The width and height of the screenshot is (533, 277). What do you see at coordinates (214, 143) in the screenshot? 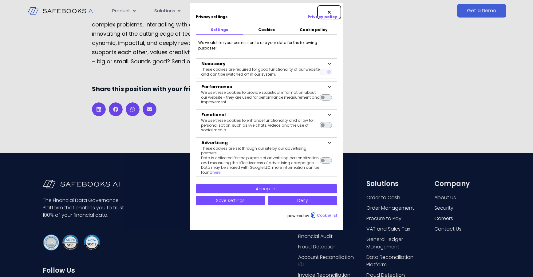
I see `h3: Advertising` at bounding box center [214, 143].